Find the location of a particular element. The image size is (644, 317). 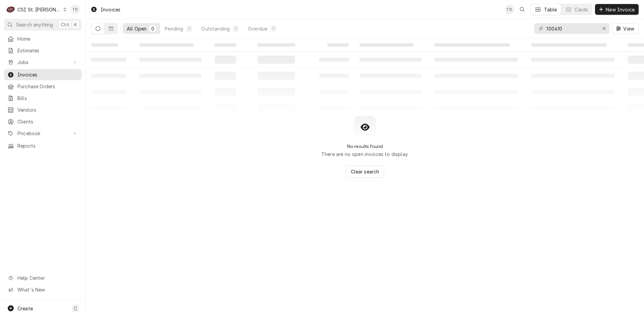

p: There are no open invoices to display. is located at coordinates (365, 154).